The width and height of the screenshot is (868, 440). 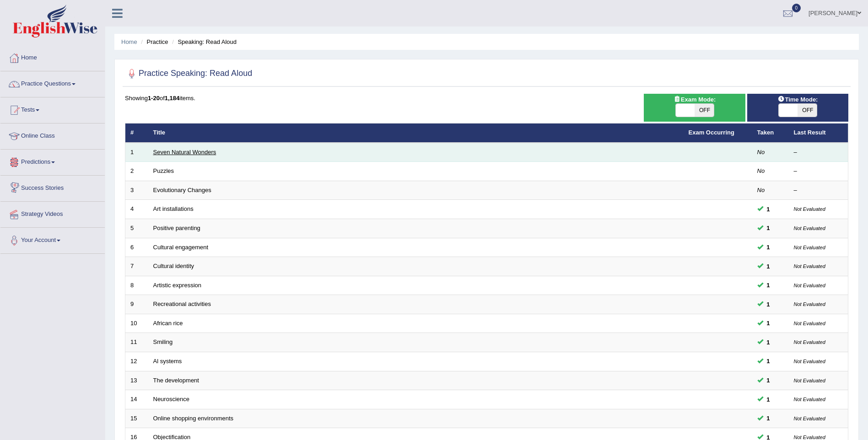 What do you see at coordinates (137, 285) in the screenshot?
I see `td: 8` at bounding box center [137, 285].